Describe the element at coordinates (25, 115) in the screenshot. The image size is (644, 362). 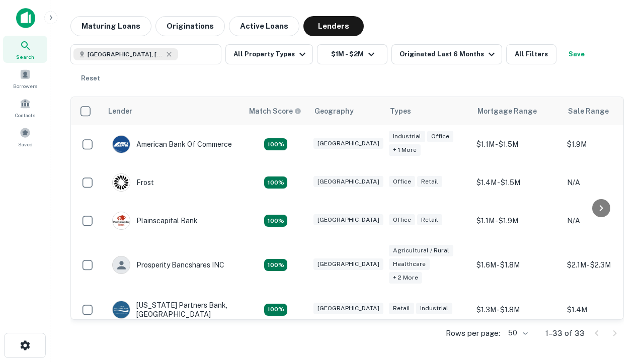
I see `span: Contacts` at that location.